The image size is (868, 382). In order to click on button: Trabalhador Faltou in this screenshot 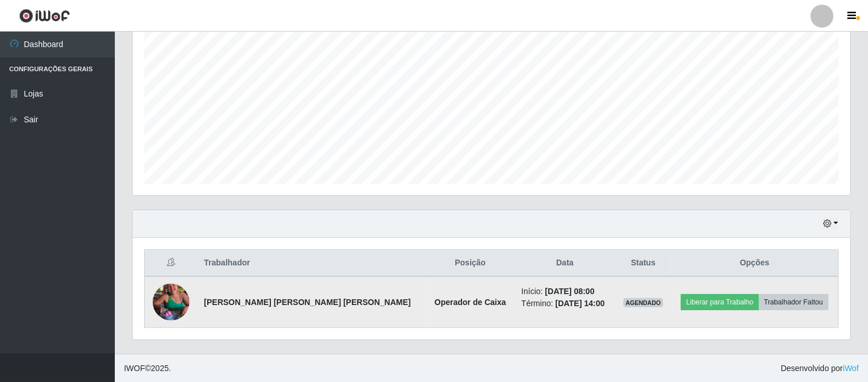, I will do `click(794, 303)`.